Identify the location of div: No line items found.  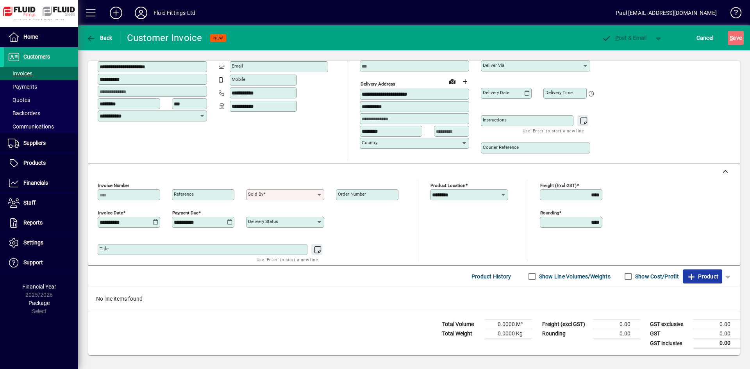
(414, 299).